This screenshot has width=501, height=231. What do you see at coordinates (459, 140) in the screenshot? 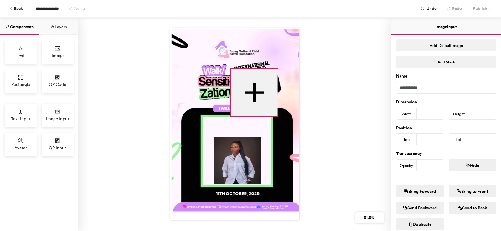
I see `div: Left` at bounding box center [459, 140].